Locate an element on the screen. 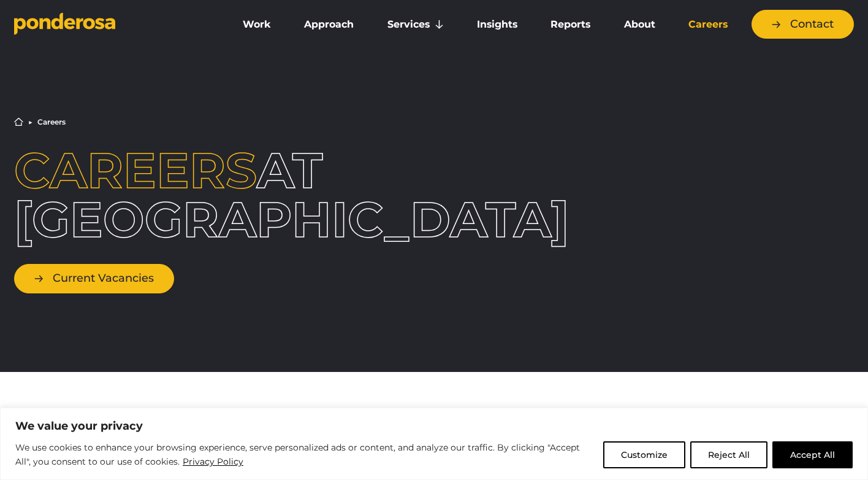 This screenshot has height=480, width=868. img: tab_keywords_by_traffic_grey.svg is located at coordinates (127, 76).